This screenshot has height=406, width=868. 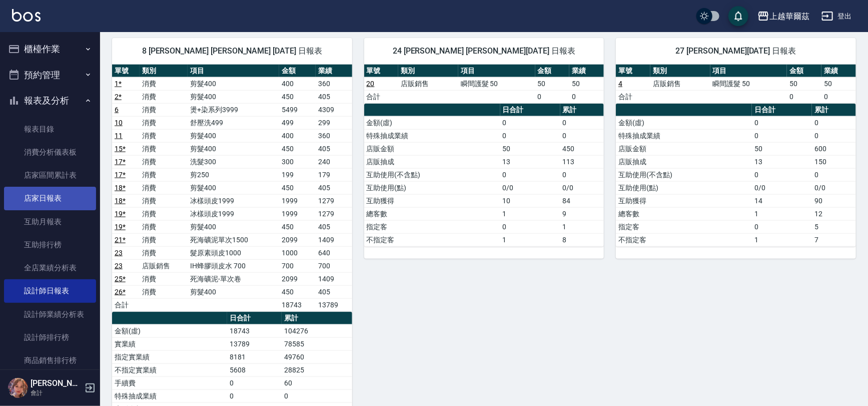 I want to click on td: 互助使用(不含點), so click(x=684, y=175).